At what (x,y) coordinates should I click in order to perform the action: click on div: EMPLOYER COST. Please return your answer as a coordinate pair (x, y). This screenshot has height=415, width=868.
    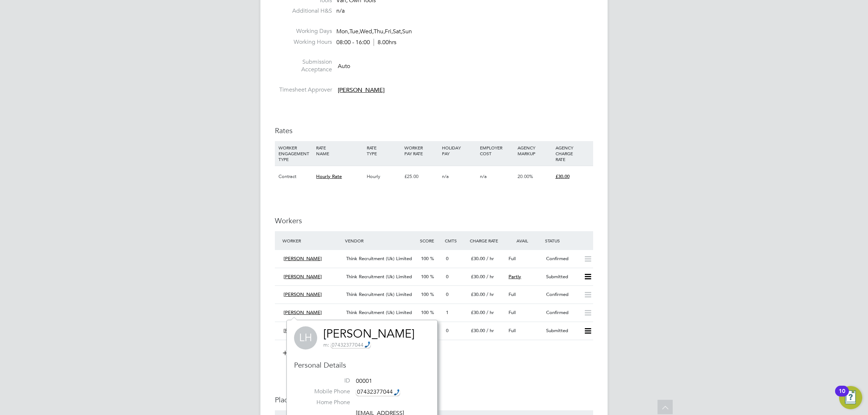
    Looking at the image, I should click on (497, 150).